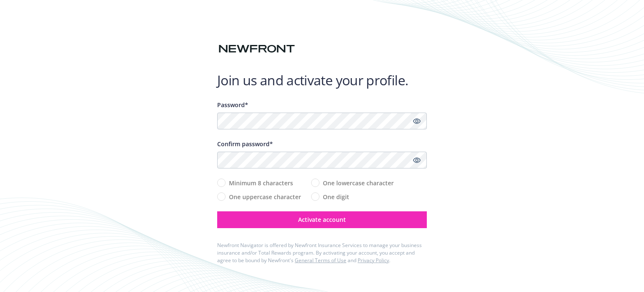  I want to click on span: One lowercase character, so click(358, 183).